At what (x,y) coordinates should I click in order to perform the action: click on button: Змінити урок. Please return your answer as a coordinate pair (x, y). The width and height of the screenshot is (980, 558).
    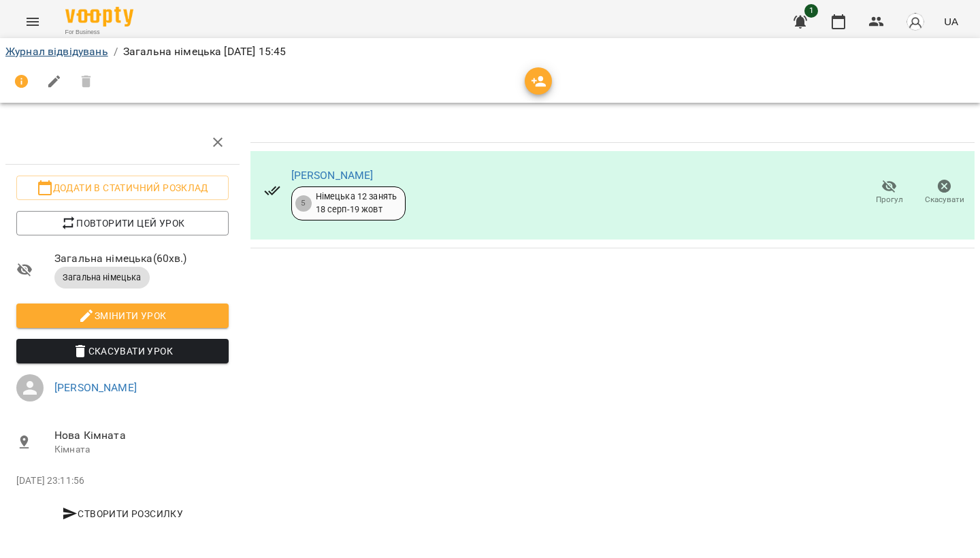
    Looking at the image, I should click on (122, 316).